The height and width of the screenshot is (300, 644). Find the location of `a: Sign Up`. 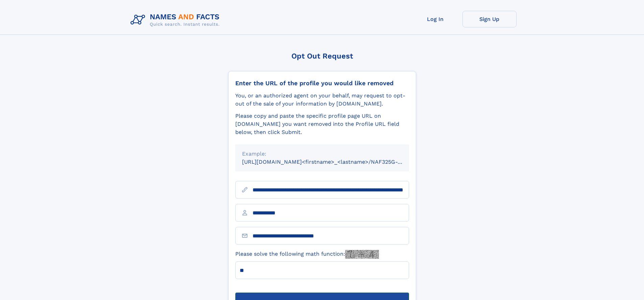

a: Sign Up is located at coordinates (490, 19).